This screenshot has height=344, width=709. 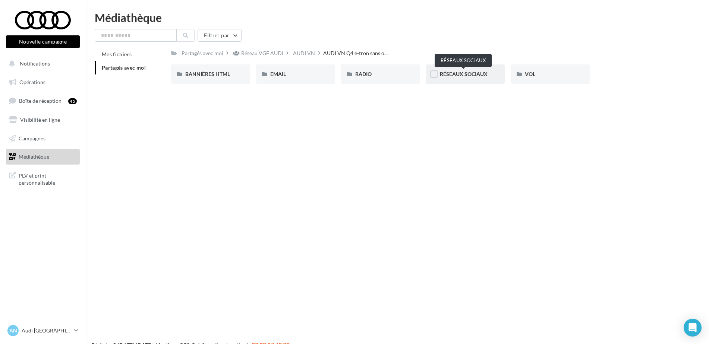 What do you see at coordinates (278, 74) in the screenshot?
I see `span: EMAIL` at bounding box center [278, 74].